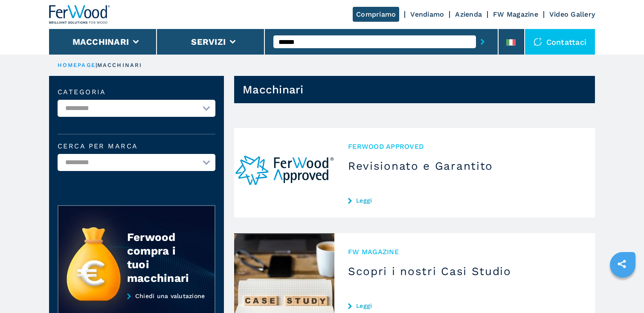 The width and height of the screenshot is (644, 313). Describe the element at coordinates (273, 90) in the screenshot. I see `h1: Macchinari` at that location.